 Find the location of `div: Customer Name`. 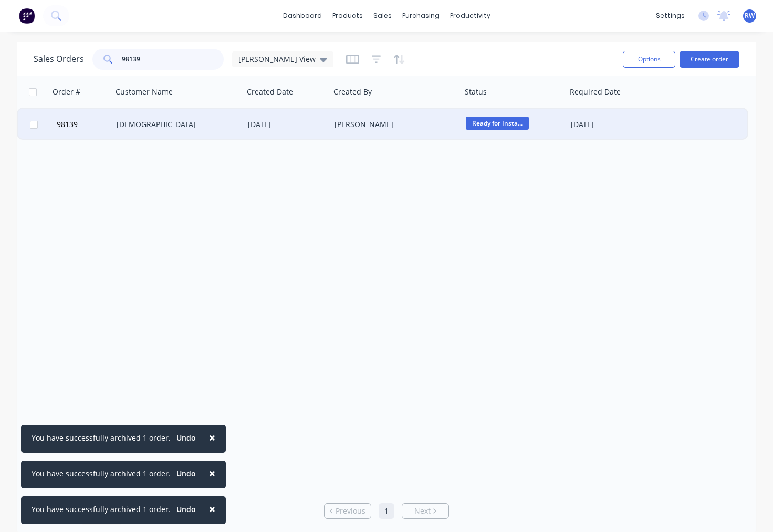

div: Customer Name is located at coordinates (144, 92).